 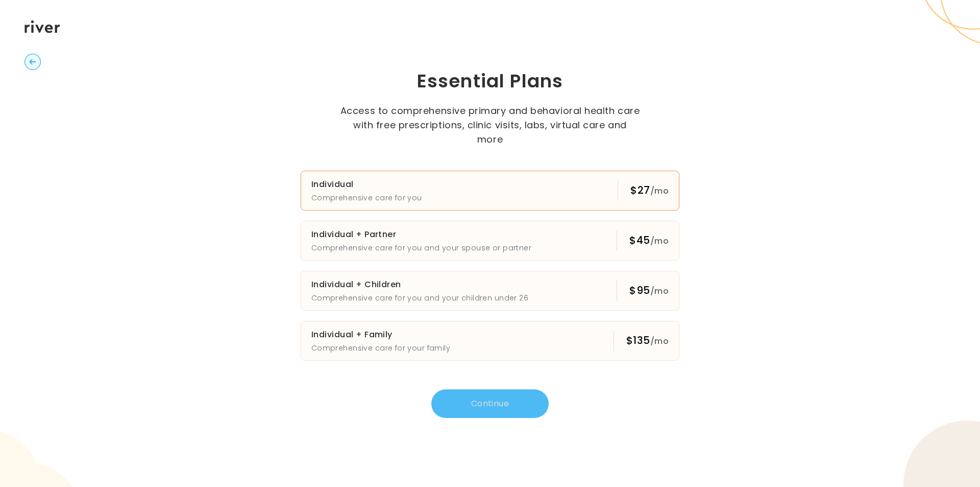 What do you see at coordinates (490, 290) in the screenshot?
I see `button: Individual + ChildrenComprehensive care for you and your children under 26$95/mo` at bounding box center [490, 290].